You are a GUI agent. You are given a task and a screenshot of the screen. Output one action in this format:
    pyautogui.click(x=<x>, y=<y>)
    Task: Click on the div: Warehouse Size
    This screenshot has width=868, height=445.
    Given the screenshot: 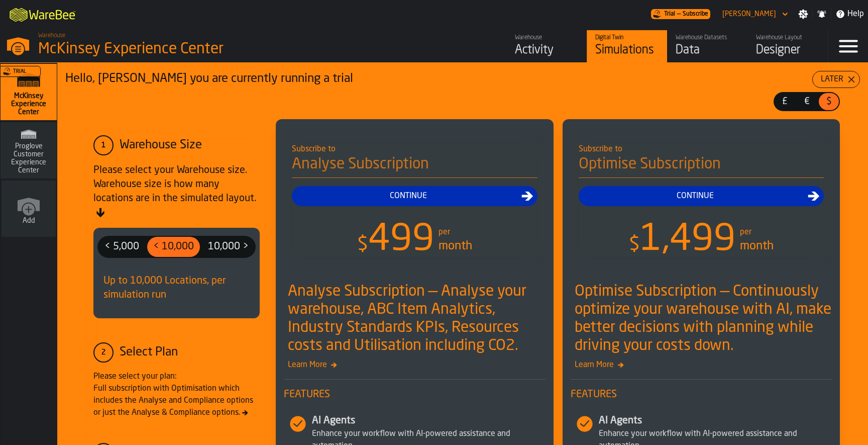 What is the action you would take?
    pyautogui.click(x=161, y=145)
    